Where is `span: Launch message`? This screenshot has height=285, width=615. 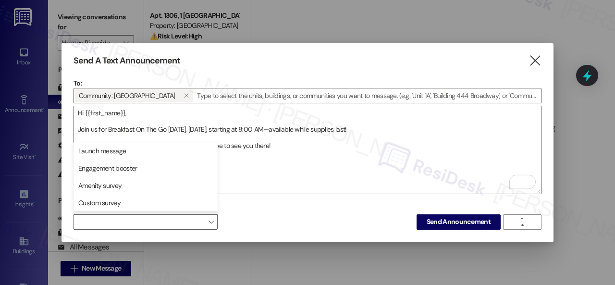
span: Launch message is located at coordinates (102, 151).